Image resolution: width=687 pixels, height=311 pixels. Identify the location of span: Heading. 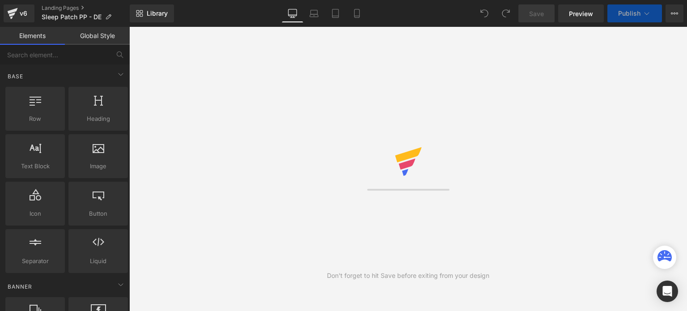
(98, 119).